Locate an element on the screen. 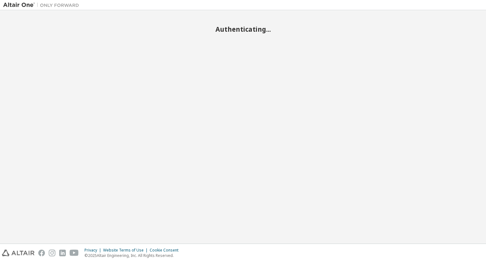 The image size is (486, 262). h2: Authenticating... is located at coordinates (243, 29).